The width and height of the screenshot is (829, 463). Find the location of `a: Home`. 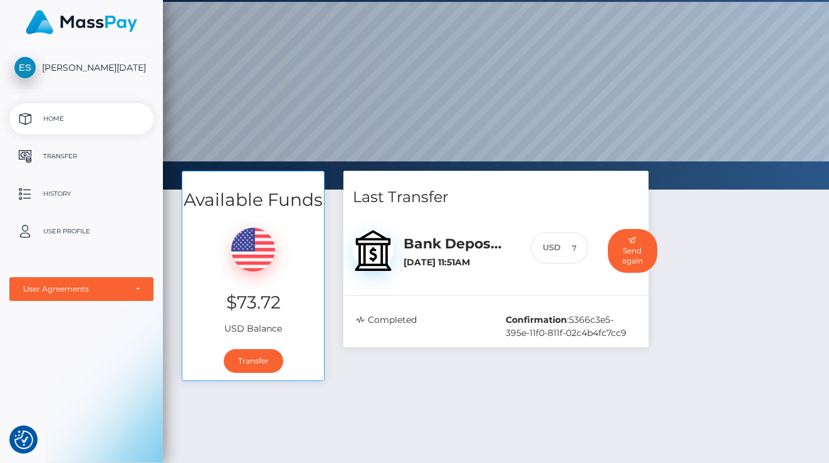

a: Home is located at coordinates (81, 119).